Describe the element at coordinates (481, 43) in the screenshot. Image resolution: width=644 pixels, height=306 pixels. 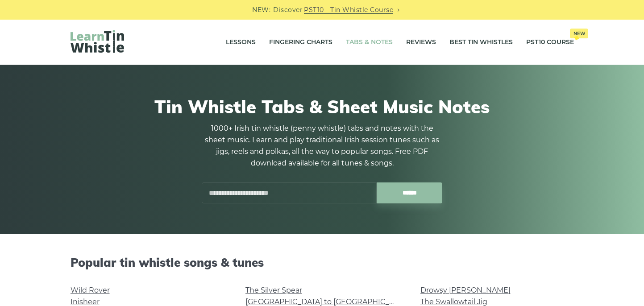
I see `a: Best Tin Whistles` at that location.